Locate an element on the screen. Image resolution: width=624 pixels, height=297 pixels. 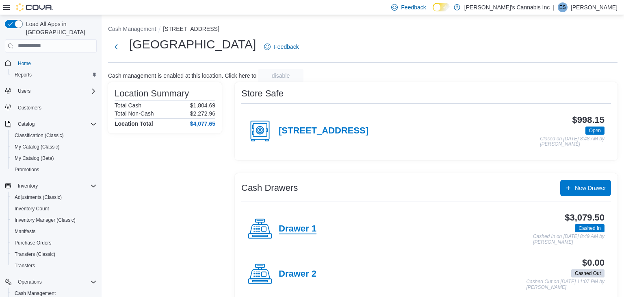
button: Reports is located at coordinates (54, 75).